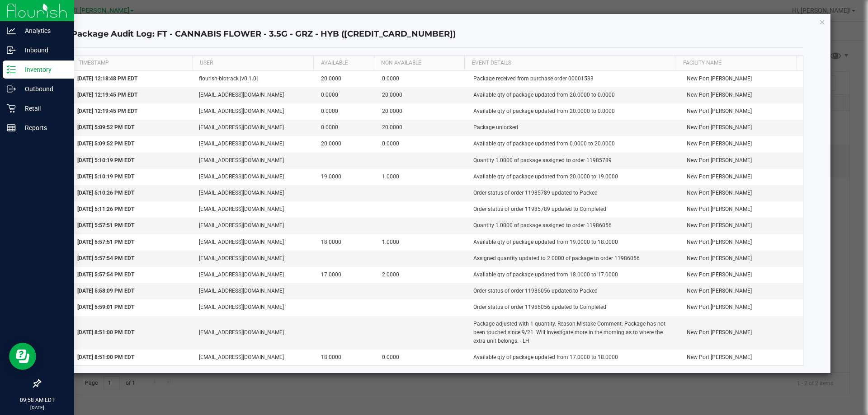 The width and height of the screenshot is (868, 415). Describe the element at coordinates (574, 144) in the screenshot. I see `td: Available qty of package updated from 0.0000 to 20.0000` at that location.